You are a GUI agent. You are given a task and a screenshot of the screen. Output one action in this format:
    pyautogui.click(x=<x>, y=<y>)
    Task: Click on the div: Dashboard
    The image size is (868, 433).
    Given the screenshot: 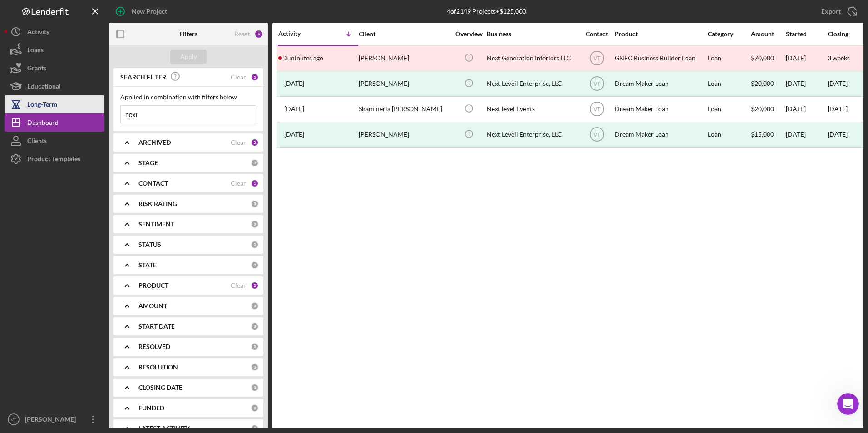 What is the action you would take?
    pyautogui.click(x=43, y=123)
    